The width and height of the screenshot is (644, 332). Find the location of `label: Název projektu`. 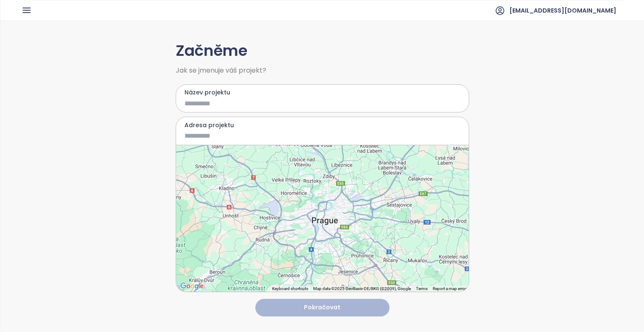

label: Název projektu is located at coordinates (323, 92).